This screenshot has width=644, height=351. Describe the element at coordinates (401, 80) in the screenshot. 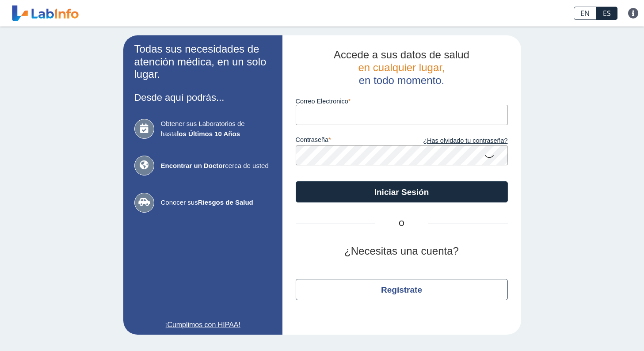

I see `span: en todo momento.` at that location.